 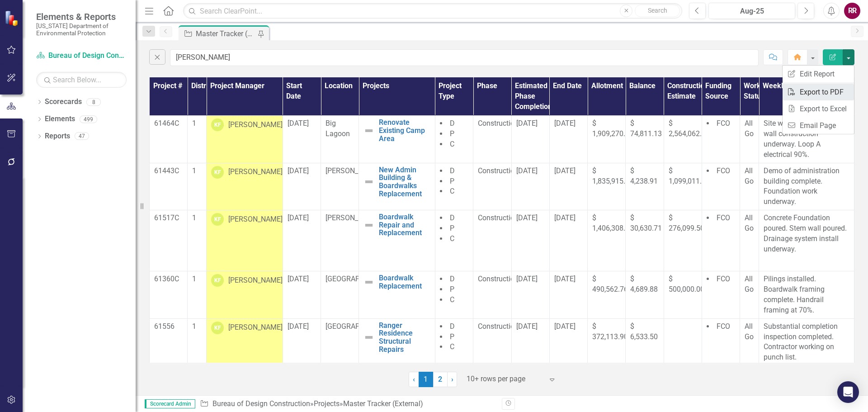 I want to click on span: $ 276,099.50, so click(x=686, y=223).